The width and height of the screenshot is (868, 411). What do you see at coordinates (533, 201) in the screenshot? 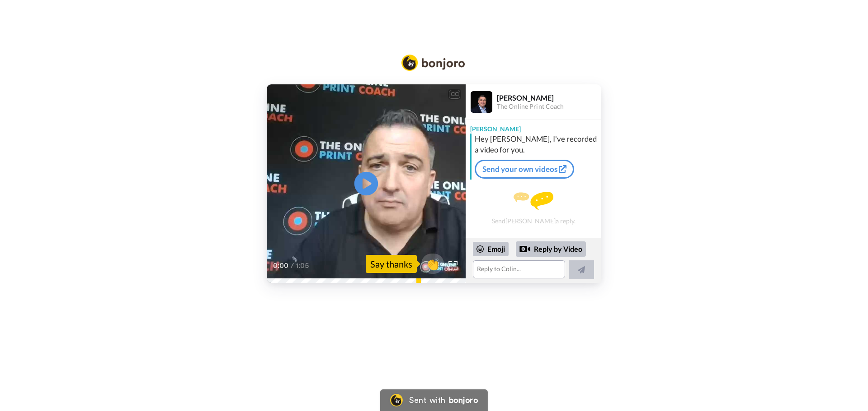
I see `img: message.svg` at bounding box center [533, 201].